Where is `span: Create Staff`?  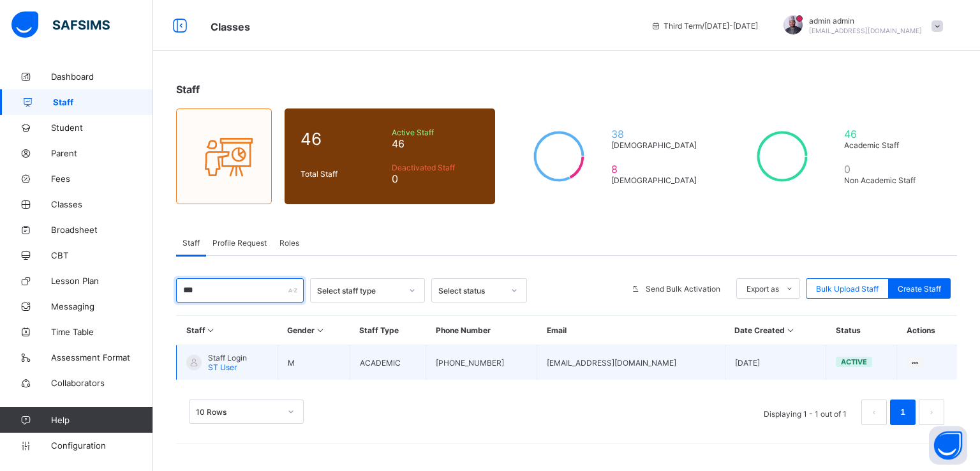
span: Create Staff is located at coordinates (920, 289).